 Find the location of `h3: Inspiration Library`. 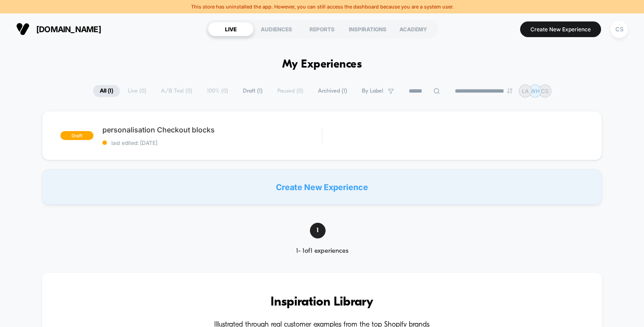

h3: Inspiration Library is located at coordinates (322, 302).